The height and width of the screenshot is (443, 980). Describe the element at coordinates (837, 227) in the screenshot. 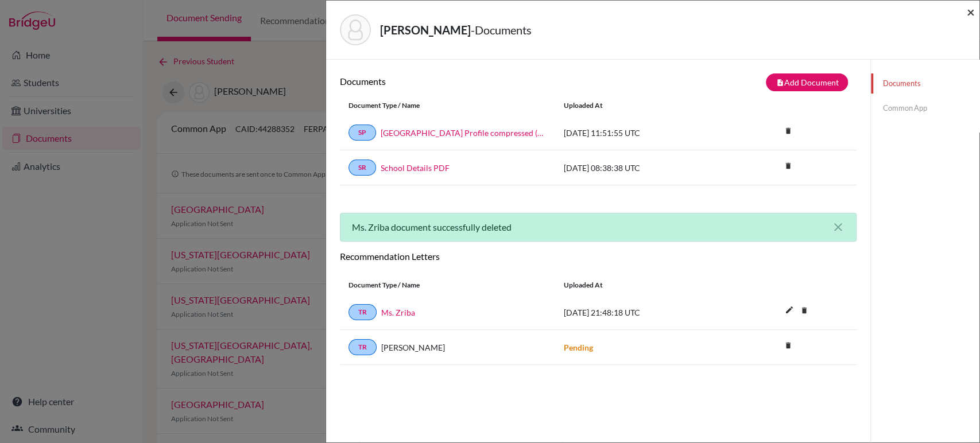

I see `button: close` at that location.